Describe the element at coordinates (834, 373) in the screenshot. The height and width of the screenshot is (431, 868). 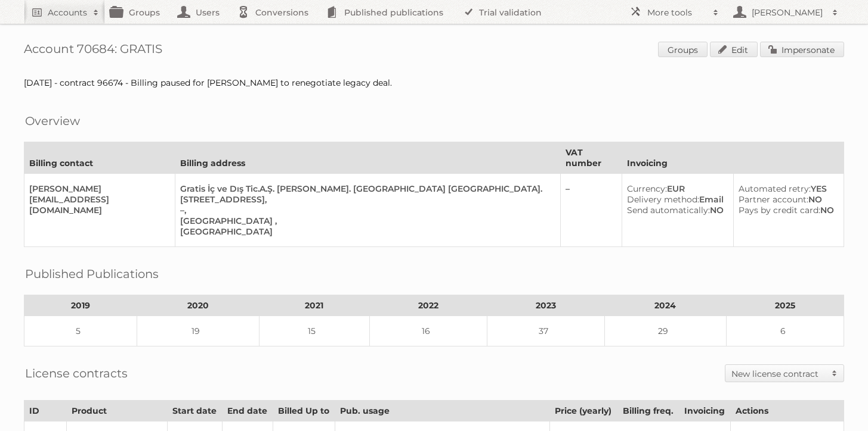
I see `span: Toggle` at that location.